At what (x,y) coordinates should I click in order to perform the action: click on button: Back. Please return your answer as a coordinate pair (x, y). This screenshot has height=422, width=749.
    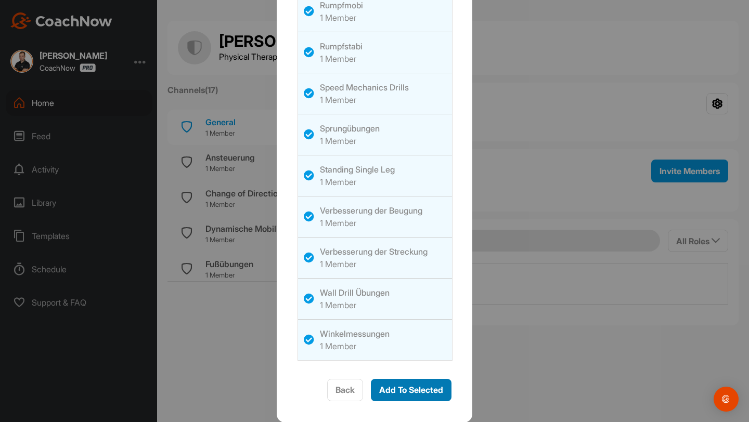
    Looking at the image, I should click on (345, 390).